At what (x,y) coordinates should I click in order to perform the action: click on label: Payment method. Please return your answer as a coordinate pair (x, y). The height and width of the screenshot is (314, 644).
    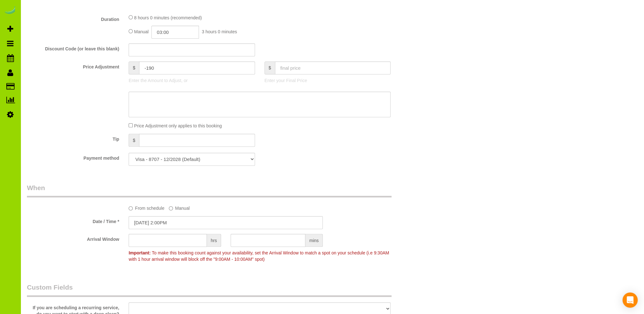
    Looking at the image, I should click on (73, 157).